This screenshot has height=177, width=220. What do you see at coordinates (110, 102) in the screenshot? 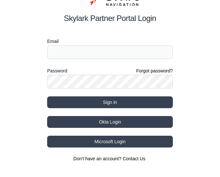
I see `button: Sign in` at bounding box center [110, 102].